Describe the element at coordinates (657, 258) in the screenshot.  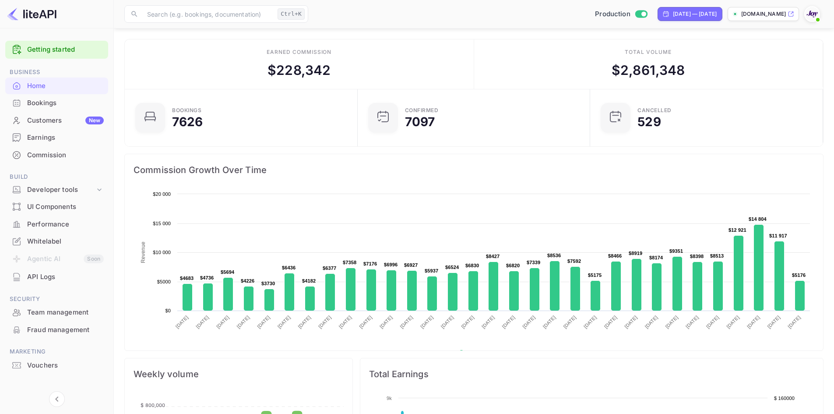
I see `text: $8174` at that location.